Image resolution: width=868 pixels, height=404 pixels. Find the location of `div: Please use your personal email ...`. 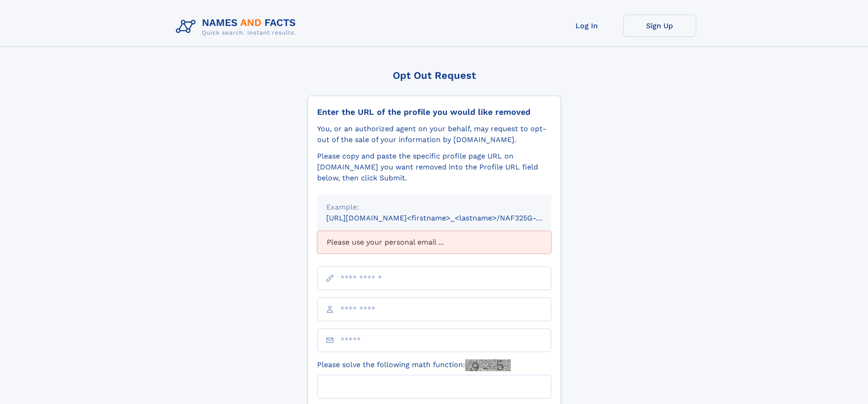

div: Please use your personal email ... is located at coordinates (434, 242).